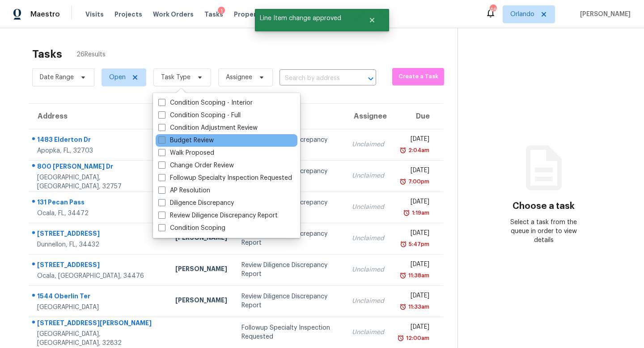  I want to click on label: Condition Scoping - Interior, so click(205, 103).